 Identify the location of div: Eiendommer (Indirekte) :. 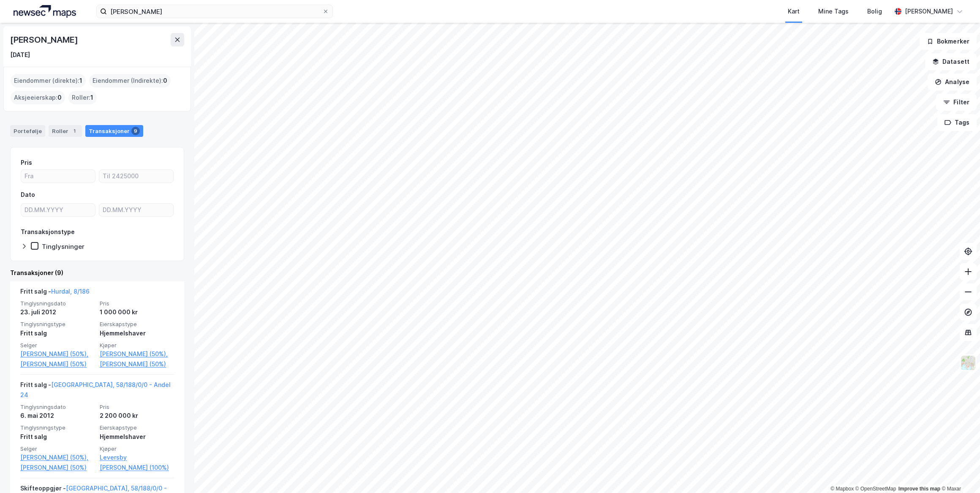
(130, 80).